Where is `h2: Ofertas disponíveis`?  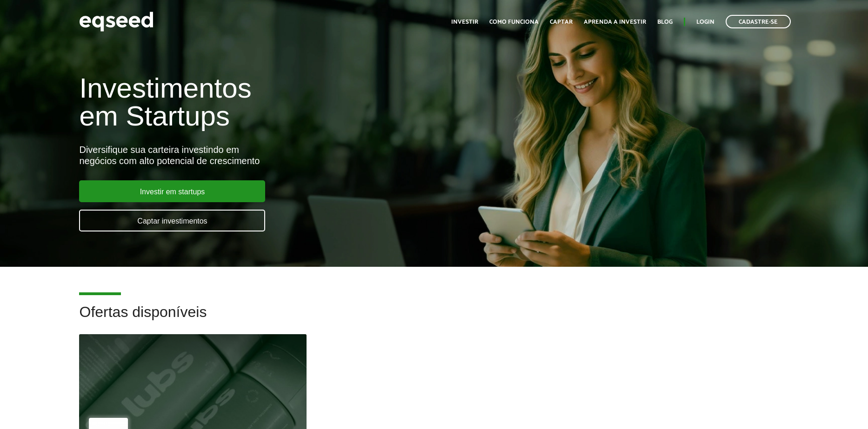
h2: Ofertas disponíveis is located at coordinates (434, 319).